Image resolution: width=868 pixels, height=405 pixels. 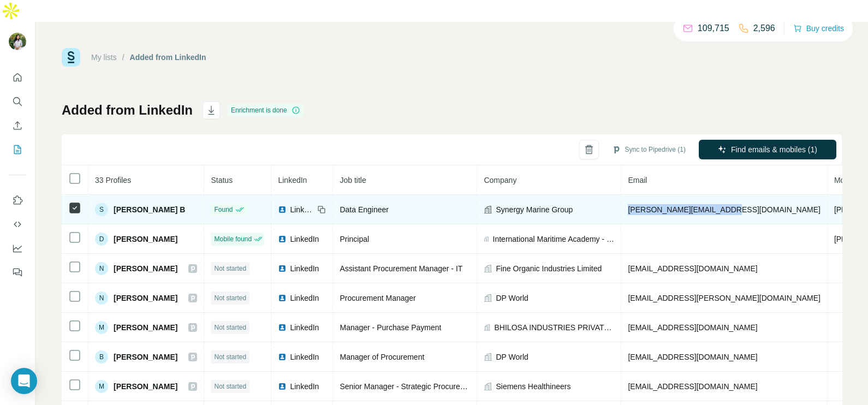 I want to click on span: Found, so click(x=223, y=209).